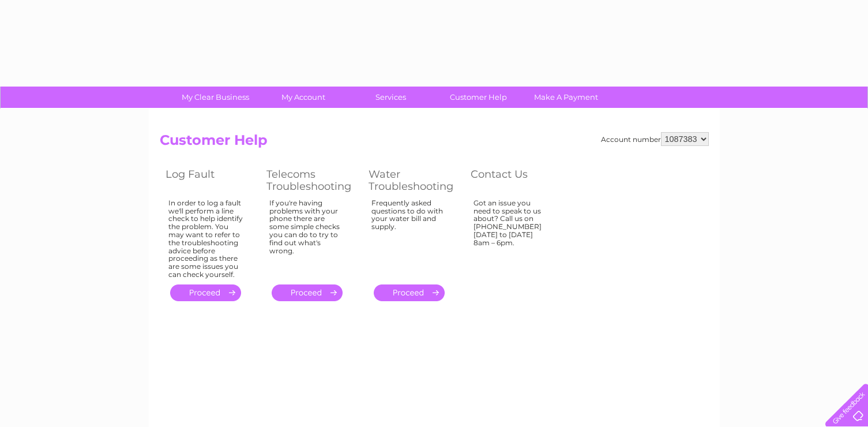 This screenshot has height=427, width=868. I want to click on th: Water Troubleshooting, so click(413, 180).